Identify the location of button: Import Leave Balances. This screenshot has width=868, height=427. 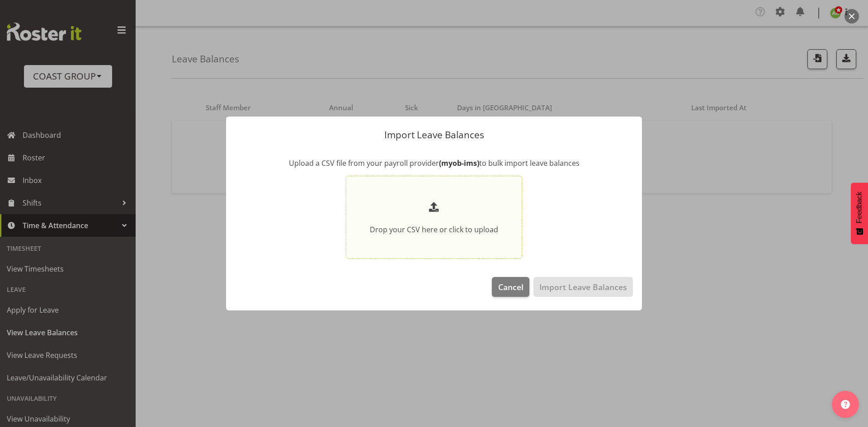
(583, 287).